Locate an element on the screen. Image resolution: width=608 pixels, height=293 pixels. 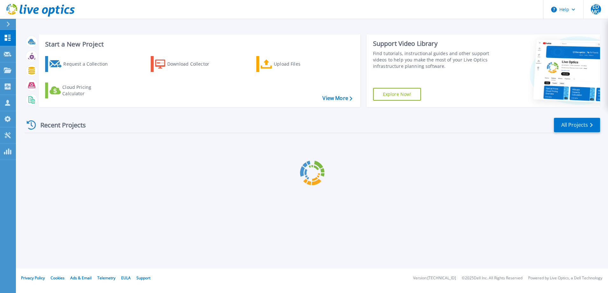
a: Request a Collection is located at coordinates (81, 64).